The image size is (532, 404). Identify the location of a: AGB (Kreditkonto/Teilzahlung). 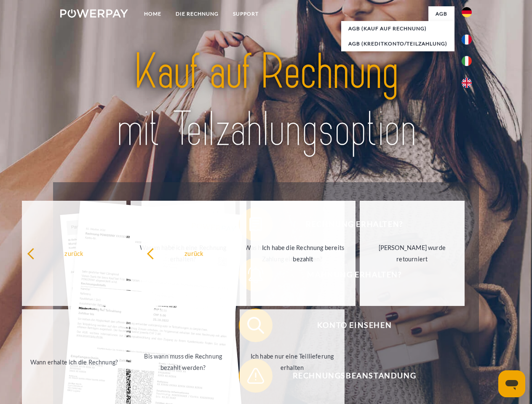
(398, 44).